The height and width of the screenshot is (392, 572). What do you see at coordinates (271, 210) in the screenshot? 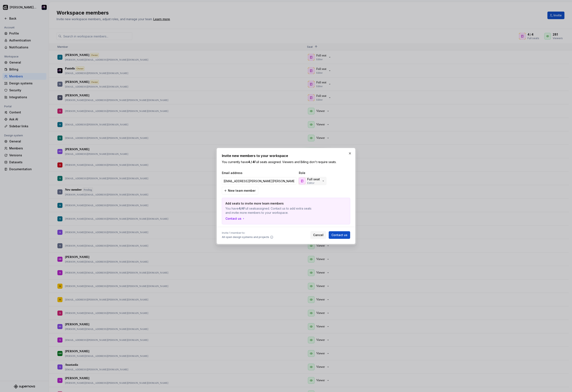
I see `p: You have Full seats assigned. Contact us to add extra seats and invite more members to your works...` at bounding box center [271, 210].